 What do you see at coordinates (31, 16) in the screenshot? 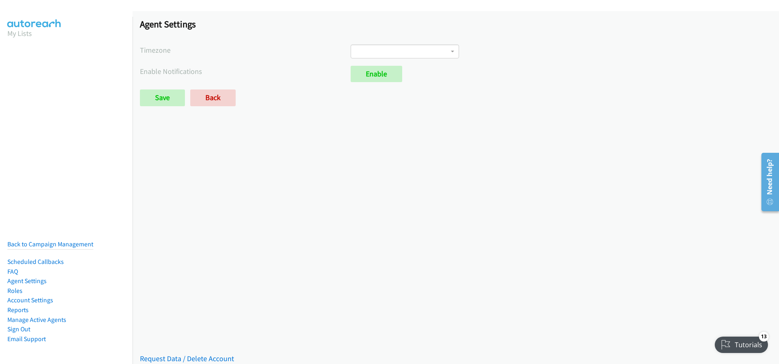
I see `button: Checklist, Tutorials, 13 incomplete tasks` at bounding box center [31, 16].